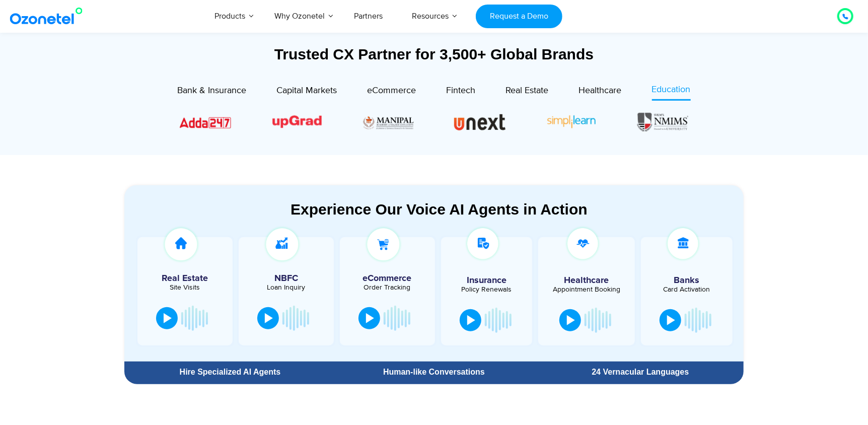  I want to click on a: Education, so click(671, 92).